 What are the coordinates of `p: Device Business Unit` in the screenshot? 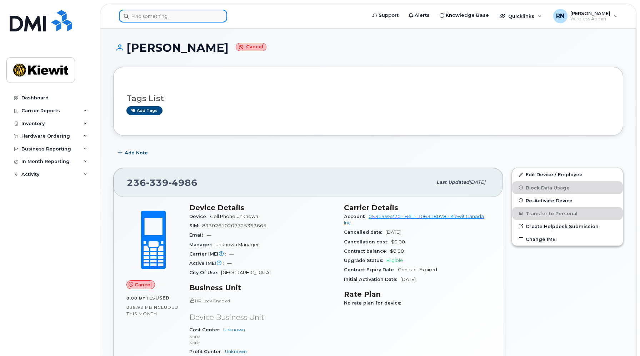 It's located at (262, 317).